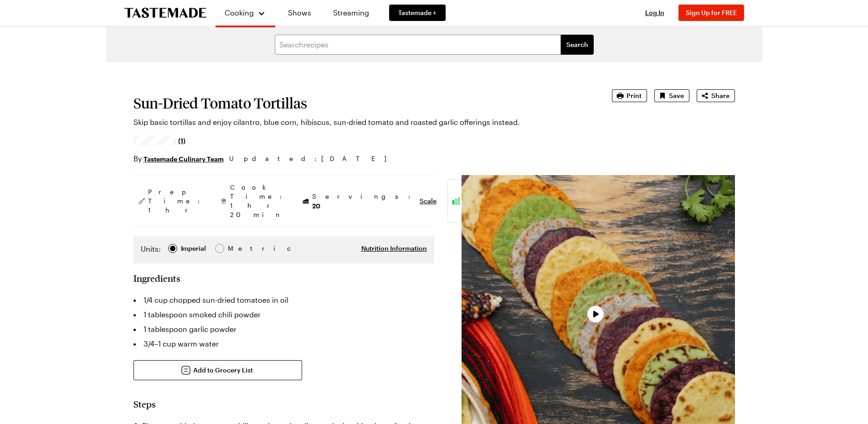  I want to click on div: Imperial Metric, so click(194, 250).